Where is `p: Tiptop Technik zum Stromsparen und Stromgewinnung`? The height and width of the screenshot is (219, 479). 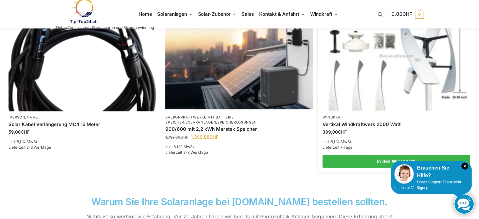
p: Tiptop Technik zum Stromsparen und Stromgewinnung is located at coordinates (105, 28).